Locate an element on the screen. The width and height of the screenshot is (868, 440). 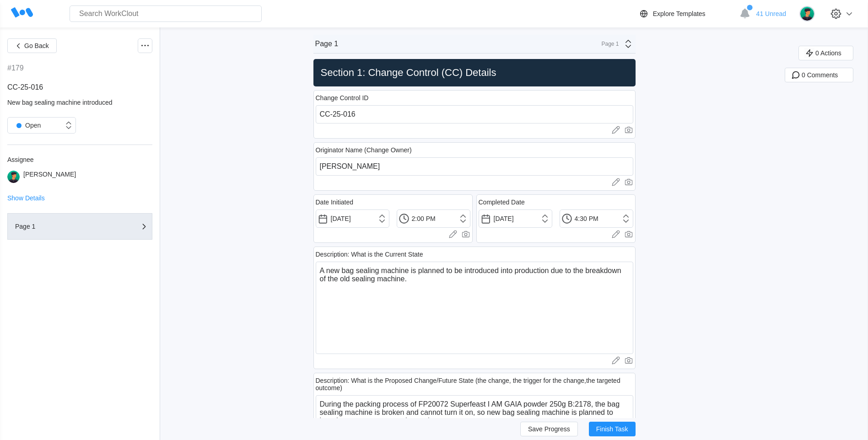
h2: Section 1: Change Control (CC) Details is located at coordinates (475, 73).